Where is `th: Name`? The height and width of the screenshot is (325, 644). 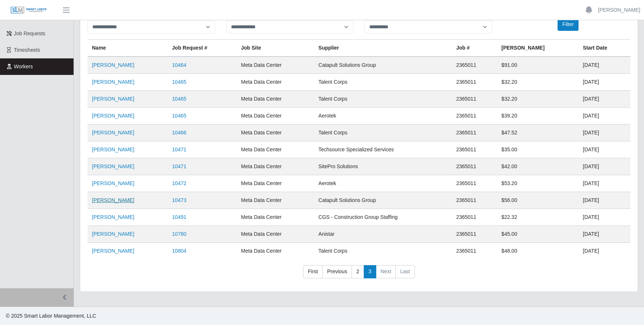 th: Name is located at coordinates (127, 48).